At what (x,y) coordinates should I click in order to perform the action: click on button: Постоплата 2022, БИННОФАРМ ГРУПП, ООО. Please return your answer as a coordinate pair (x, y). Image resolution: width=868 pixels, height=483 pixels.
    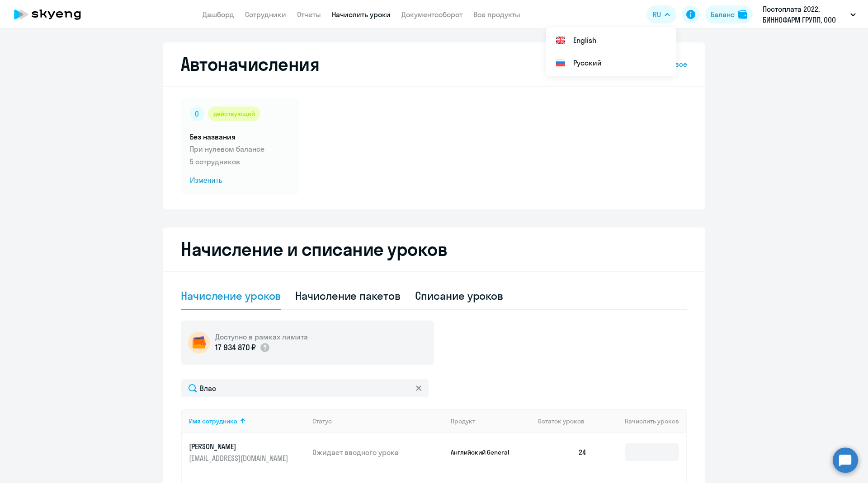
    Looking at the image, I should click on (809, 14).